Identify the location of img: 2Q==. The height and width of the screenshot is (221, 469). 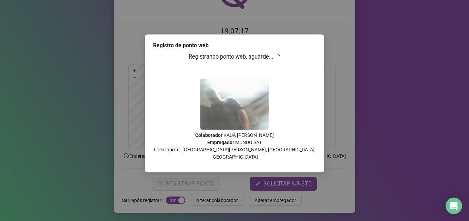
(234, 104).